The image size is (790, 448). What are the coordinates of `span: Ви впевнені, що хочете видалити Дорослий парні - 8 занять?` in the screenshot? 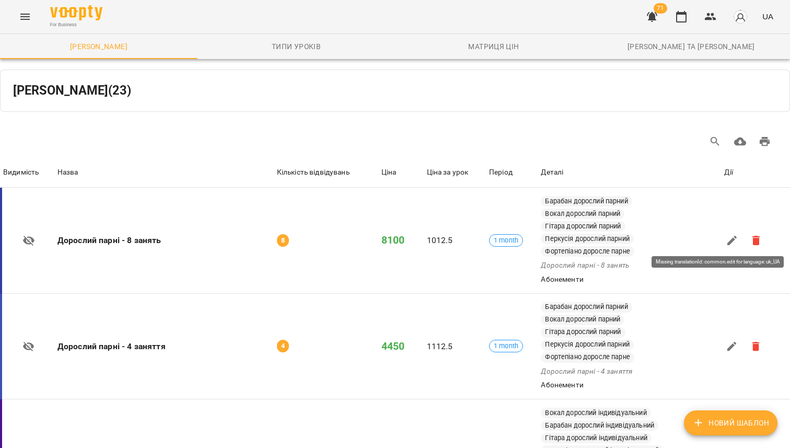 It's located at (756, 240).